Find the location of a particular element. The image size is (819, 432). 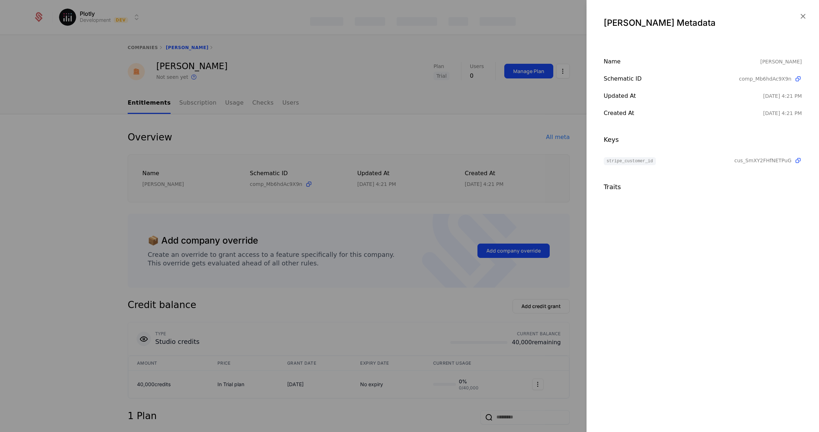

span: comp_Mb6hdAc9X9n is located at coordinates (765, 79).